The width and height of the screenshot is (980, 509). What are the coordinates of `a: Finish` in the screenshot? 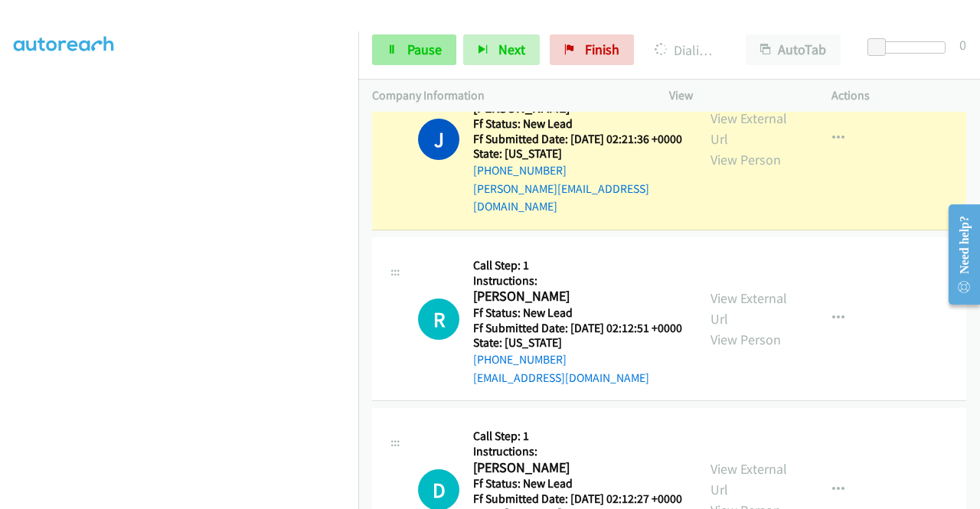 It's located at (592, 49).